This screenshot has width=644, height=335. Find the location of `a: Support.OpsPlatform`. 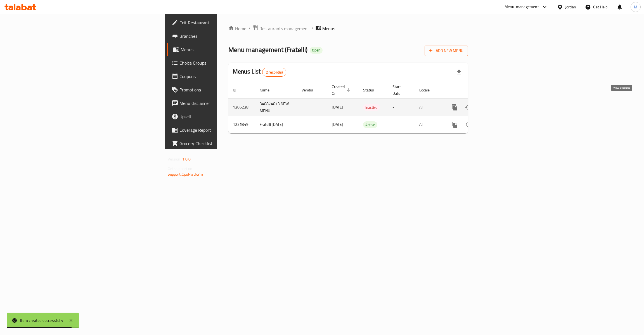

a: Support.OpsPlatform is located at coordinates (185, 174).